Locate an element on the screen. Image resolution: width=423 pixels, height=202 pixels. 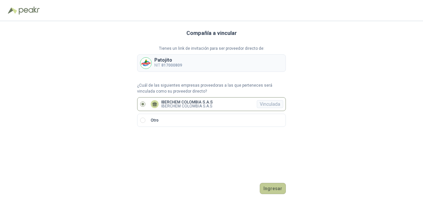
div: Vinculada is located at coordinates (270, 104).